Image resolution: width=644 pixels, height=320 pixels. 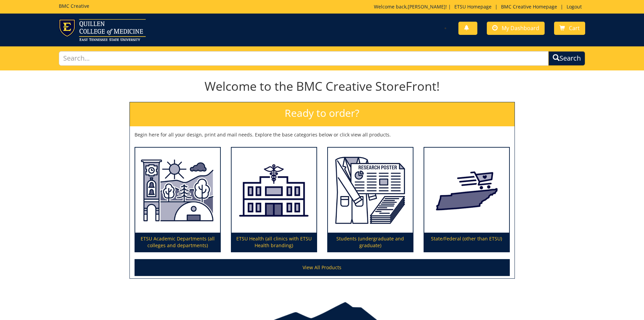 I want to click on p: Begin here for all your design, print and mail needs. Explore the base categories below or click ..., so click(x=322, y=134).